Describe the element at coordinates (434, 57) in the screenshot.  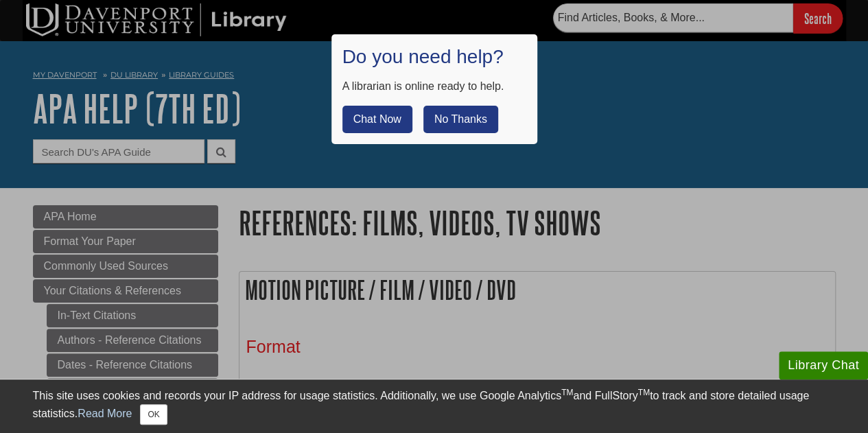
I see `h1: Do you need help?` at that location.